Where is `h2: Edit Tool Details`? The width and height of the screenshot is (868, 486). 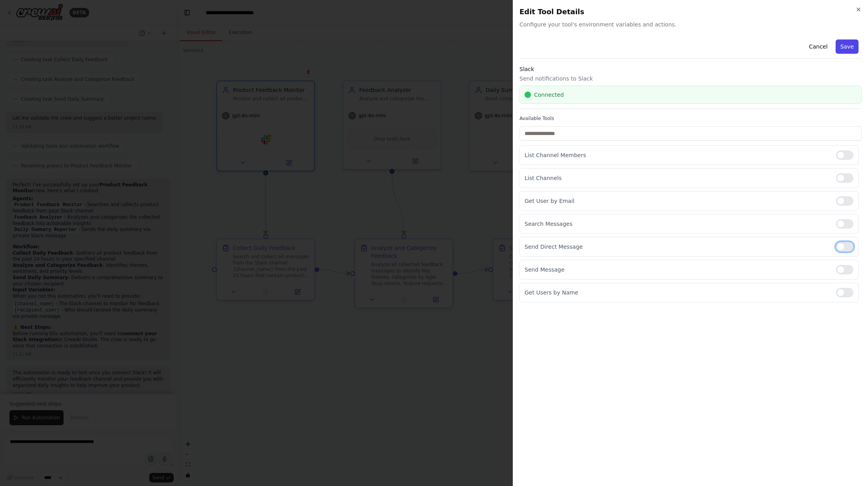
h2: Edit Tool Details is located at coordinates (690, 12).